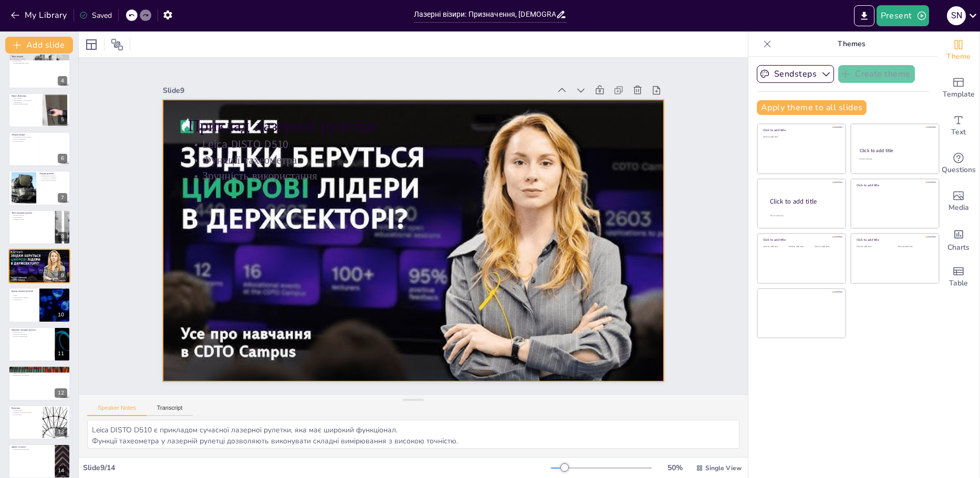 This screenshot has width=980, height=478. What do you see at coordinates (31, 330) in the screenshot?
I see `p: Переваги лазерних рулеток` at bounding box center [31, 330].